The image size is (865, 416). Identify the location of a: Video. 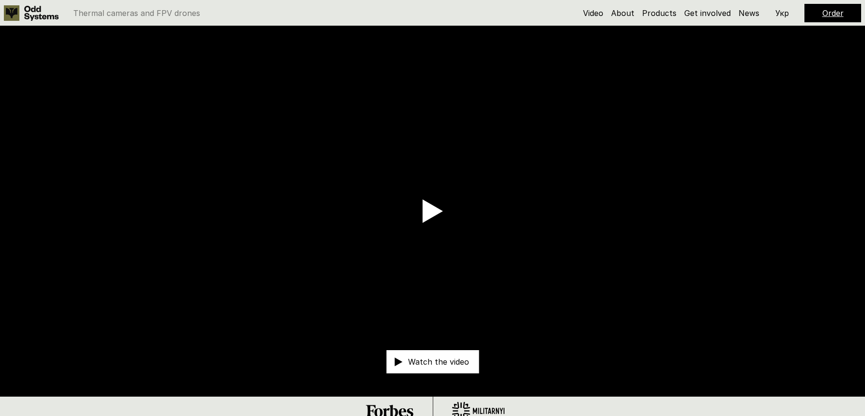
(593, 13).